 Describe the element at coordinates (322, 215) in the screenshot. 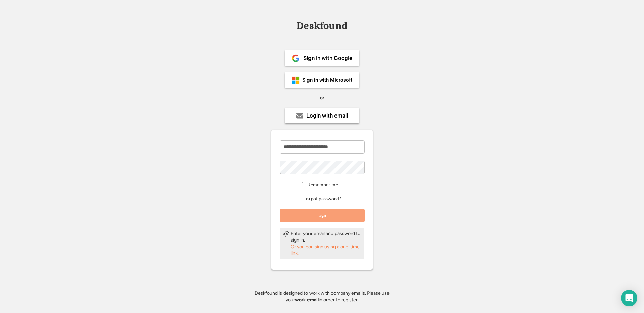

I see `button: Login` at that location.